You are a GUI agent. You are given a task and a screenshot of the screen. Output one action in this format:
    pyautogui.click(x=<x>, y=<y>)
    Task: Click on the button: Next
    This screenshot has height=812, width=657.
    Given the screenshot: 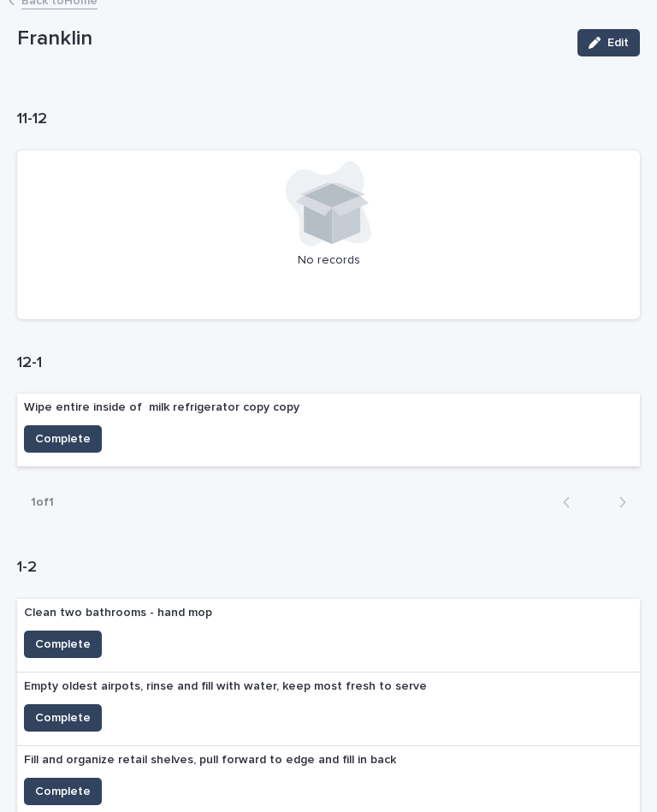 What is the action you would take?
    pyautogui.click(x=616, y=503)
    